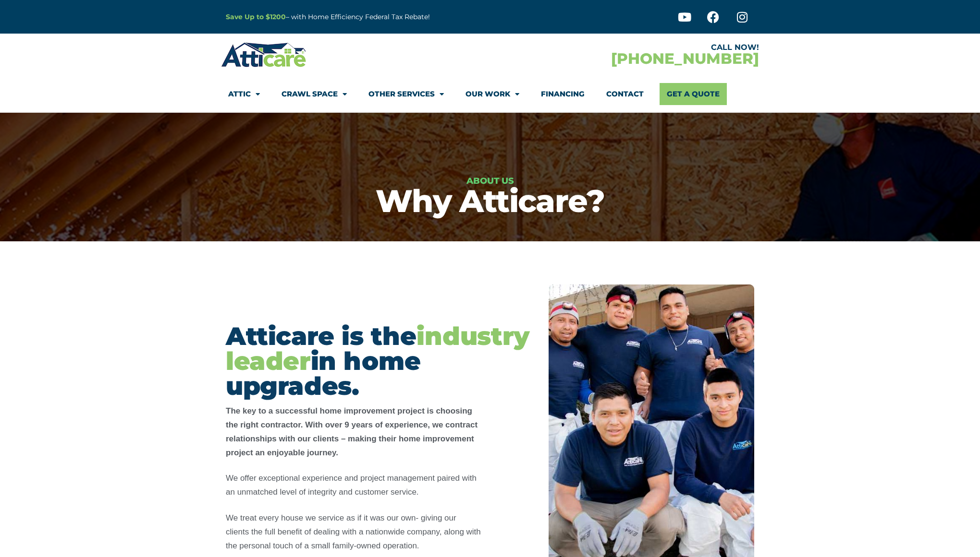 The width and height of the screenshot is (980, 557). I want to click on a: Contact, so click(625, 94).